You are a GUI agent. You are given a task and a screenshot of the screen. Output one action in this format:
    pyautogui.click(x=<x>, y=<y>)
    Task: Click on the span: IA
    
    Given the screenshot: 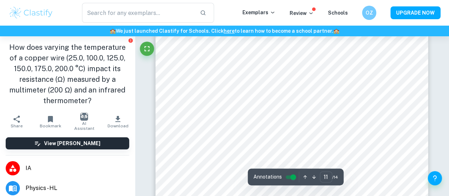 What is the action you would take?
    pyautogui.click(x=77, y=168)
    